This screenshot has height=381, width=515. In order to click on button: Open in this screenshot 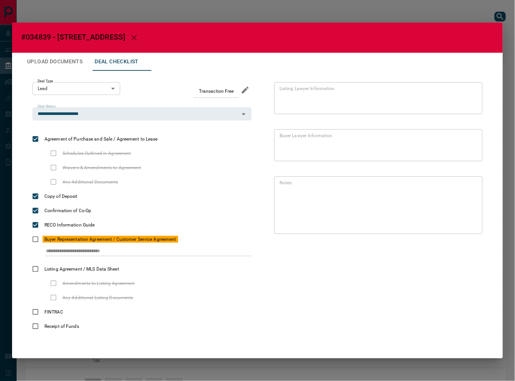, I will do `click(244, 114)`.